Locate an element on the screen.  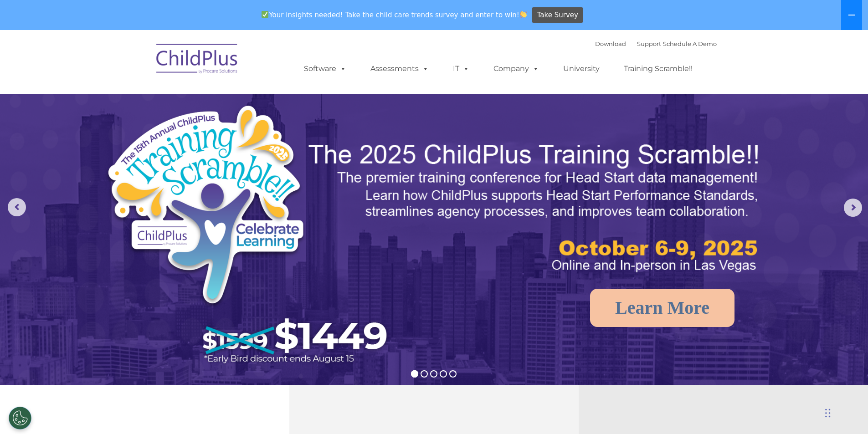
a: Schedule A Demo is located at coordinates (690, 44).